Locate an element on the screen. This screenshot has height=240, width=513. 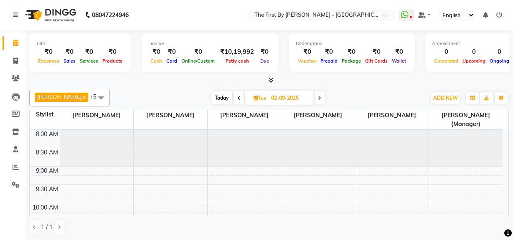
div: 9:00 AM is located at coordinates (47, 171).